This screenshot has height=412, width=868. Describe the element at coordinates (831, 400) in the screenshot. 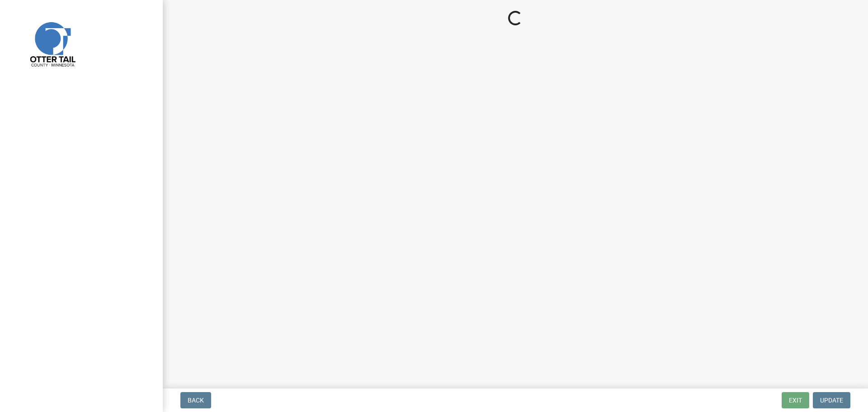

I see `span: Update` at that location.